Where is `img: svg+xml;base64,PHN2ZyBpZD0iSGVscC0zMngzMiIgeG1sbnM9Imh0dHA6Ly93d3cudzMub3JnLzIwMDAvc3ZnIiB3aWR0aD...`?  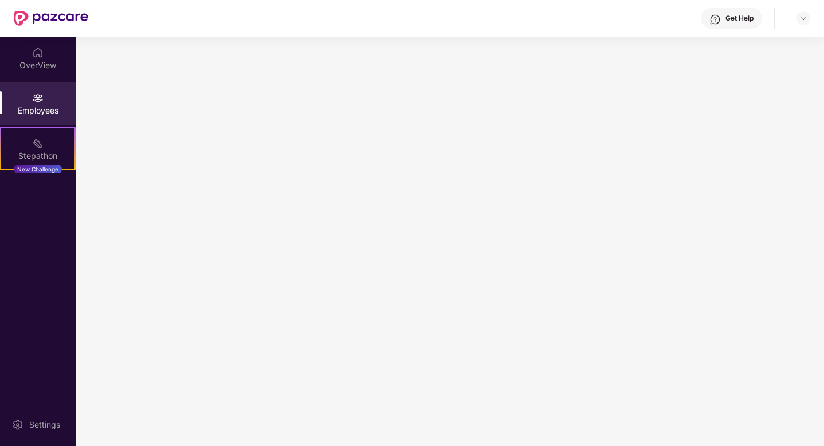
img: svg+xml;base64,PHN2ZyBpZD0iSGVscC0zMngzMiIgeG1sbnM9Imh0dHA6Ly93d3cudzMub3JnLzIwMDAvc3ZnIiB3aWR0aD... is located at coordinates (716, 19).